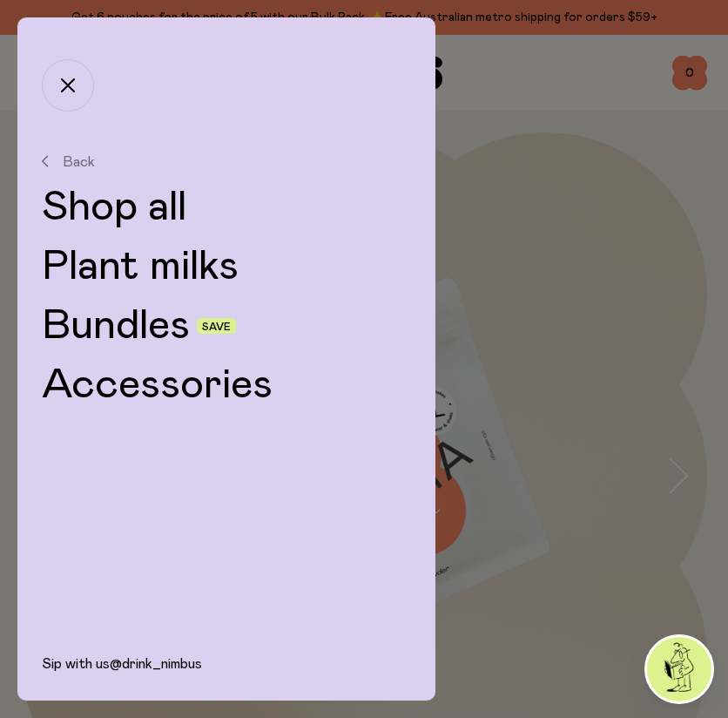 The width and height of the screenshot is (728, 718). What do you see at coordinates (216, 327) in the screenshot?
I see `span: Save` at bounding box center [216, 327].